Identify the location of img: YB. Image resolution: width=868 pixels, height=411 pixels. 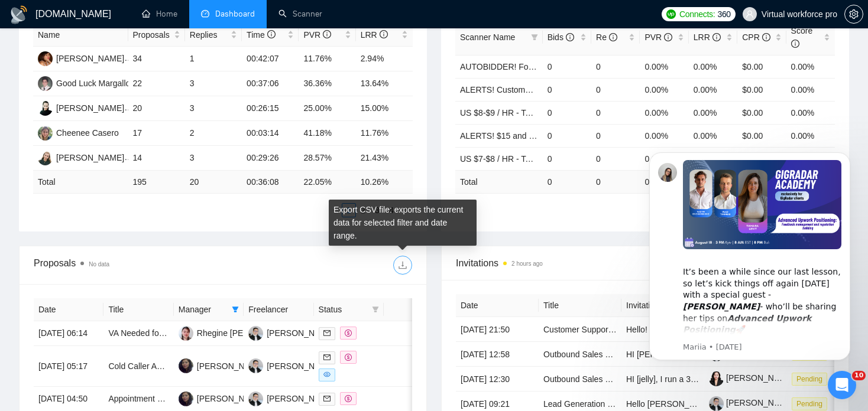
(45, 158).